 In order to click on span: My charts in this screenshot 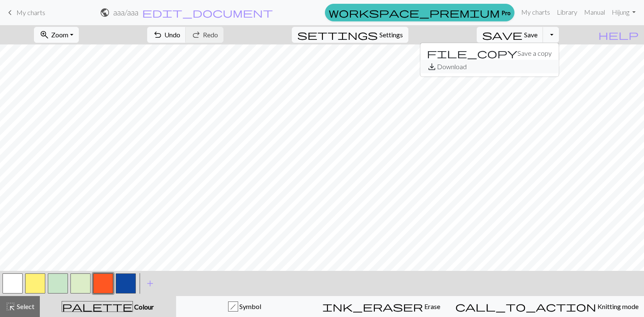, I will do `click(31, 12)`.